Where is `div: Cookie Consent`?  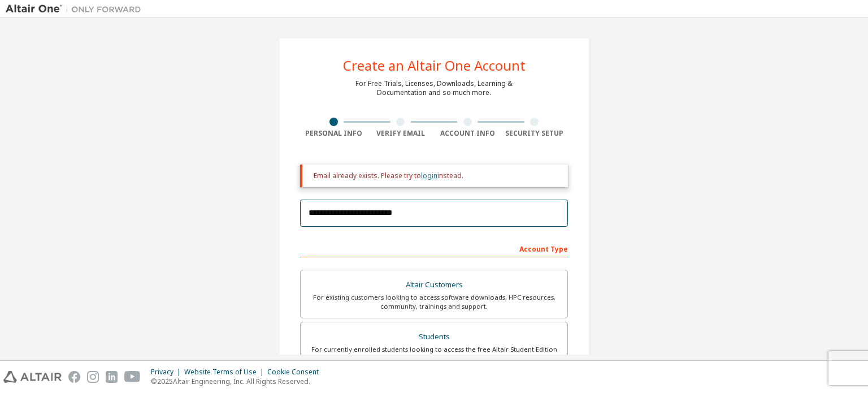
div: Cookie Consent is located at coordinates (296, 373).